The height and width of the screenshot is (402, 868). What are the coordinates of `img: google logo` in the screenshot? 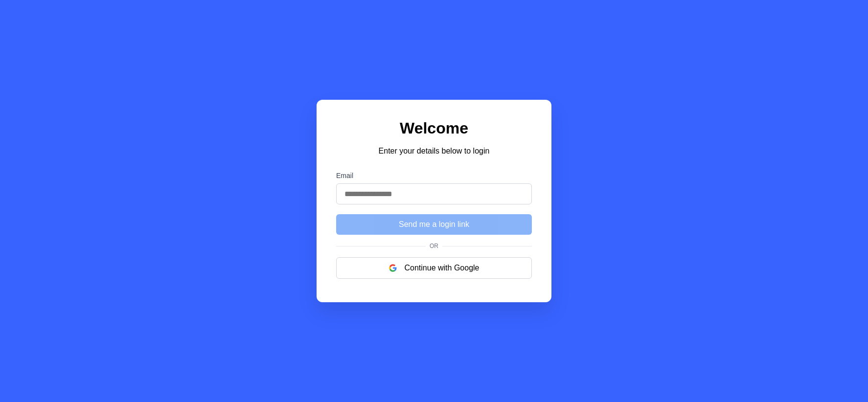 It's located at (393, 268).